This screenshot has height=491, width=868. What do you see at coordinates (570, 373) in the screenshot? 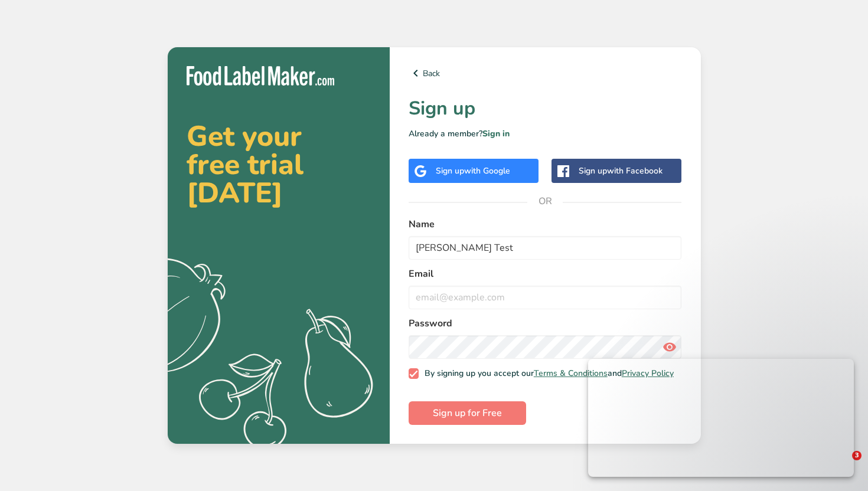
I see `a: Terms & Conditions` at bounding box center [570, 373].